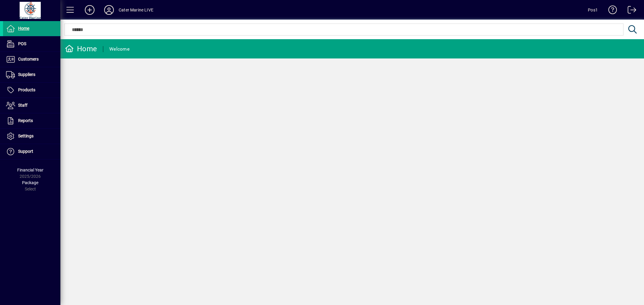  I want to click on a: Products, so click(31, 90).